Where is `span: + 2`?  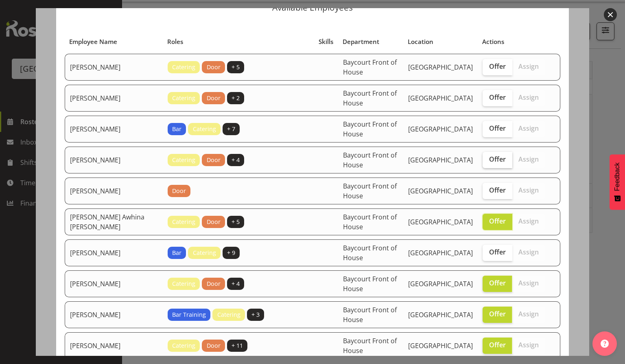 span: + 2 is located at coordinates (236, 98).